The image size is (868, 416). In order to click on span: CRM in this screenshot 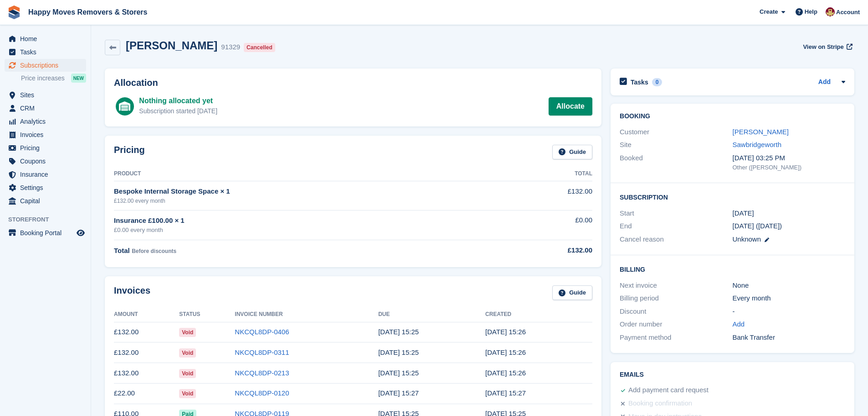, I will do `click(47, 108)`.